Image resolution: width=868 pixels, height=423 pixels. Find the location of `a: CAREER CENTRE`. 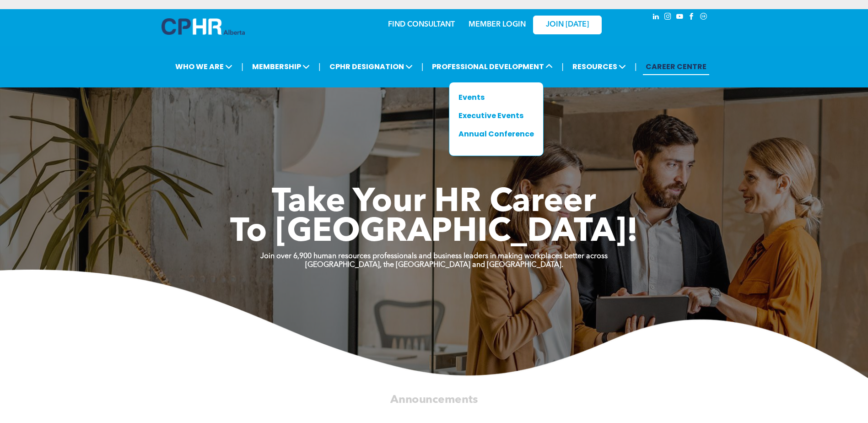

a: CAREER CENTRE is located at coordinates (676, 67).